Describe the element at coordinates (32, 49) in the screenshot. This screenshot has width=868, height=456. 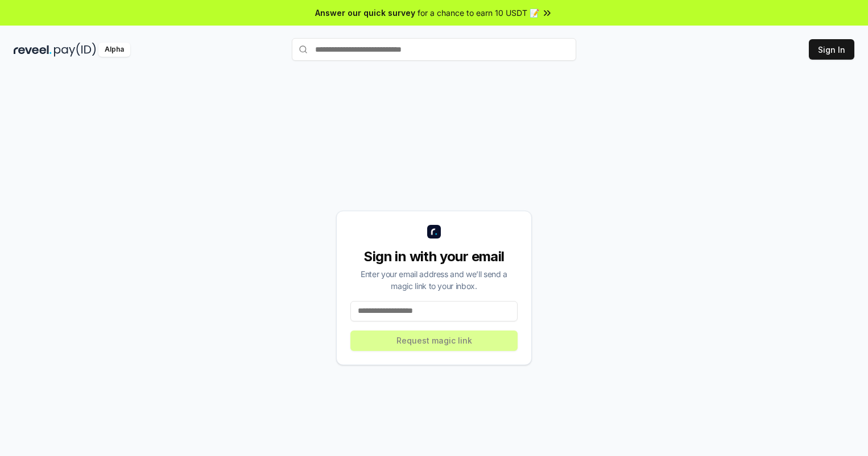
I see `img: reveel_dark` at that location.